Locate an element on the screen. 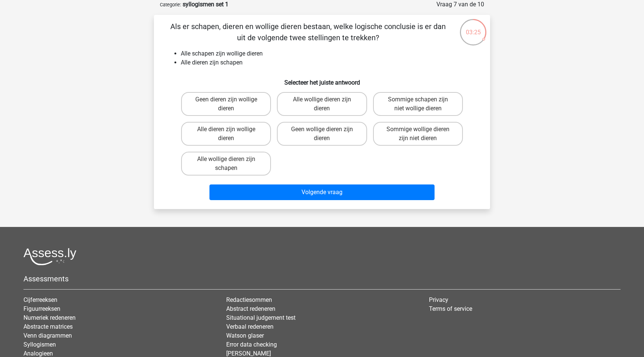 The height and width of the screenshot is (357, 644). label: Geen dieren zijn wollige dieren is located at coordinates (226, 104).